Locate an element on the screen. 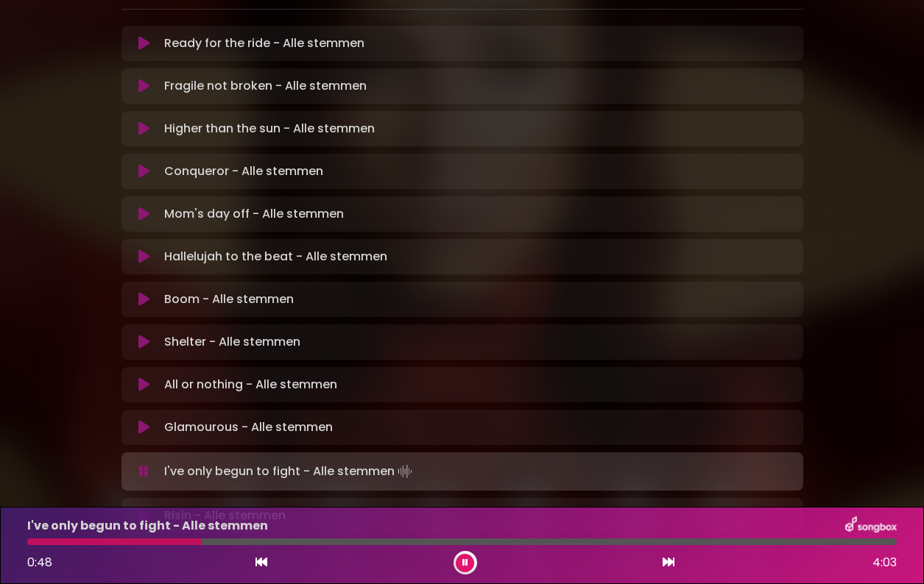  p: Conqueror - Alle stemmen is located at coordinates (244, 171).